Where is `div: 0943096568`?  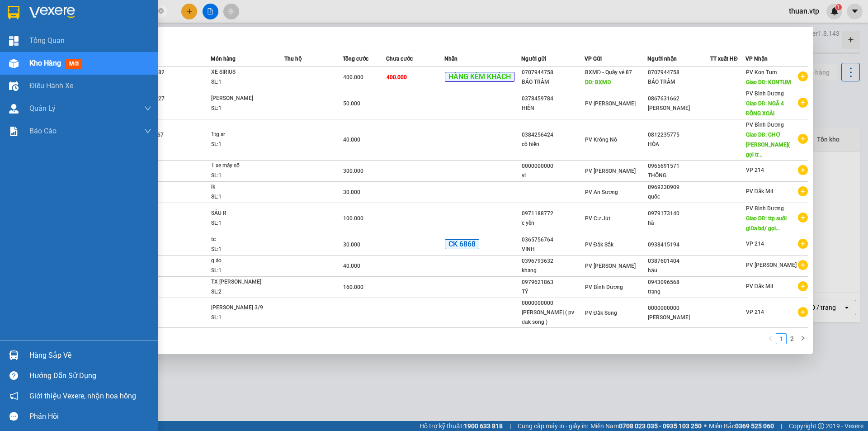
div: 0943096568 is located at coordinates (679, 282).